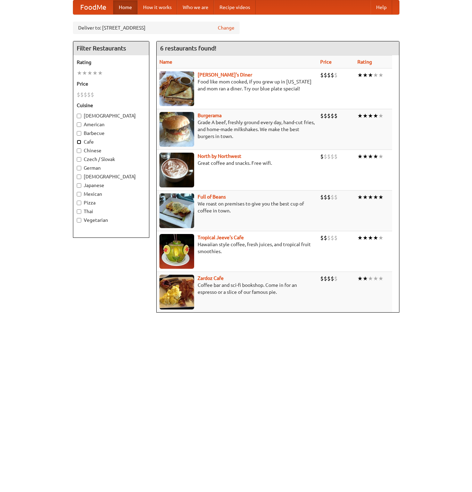 The width and height of the screenshot is (472, 492). I want to click on label: American, so click(111, 124).